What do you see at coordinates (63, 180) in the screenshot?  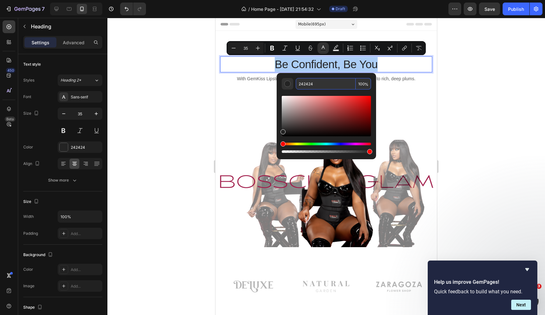 I see `div: Show more` at bounding box center [63, 180].